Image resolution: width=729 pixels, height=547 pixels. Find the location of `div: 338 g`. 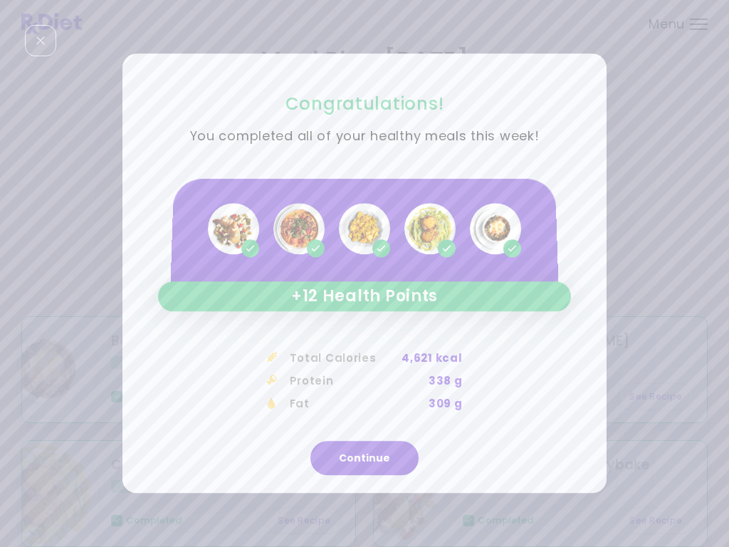

div: 338 g is located at coordinates (446, 381).